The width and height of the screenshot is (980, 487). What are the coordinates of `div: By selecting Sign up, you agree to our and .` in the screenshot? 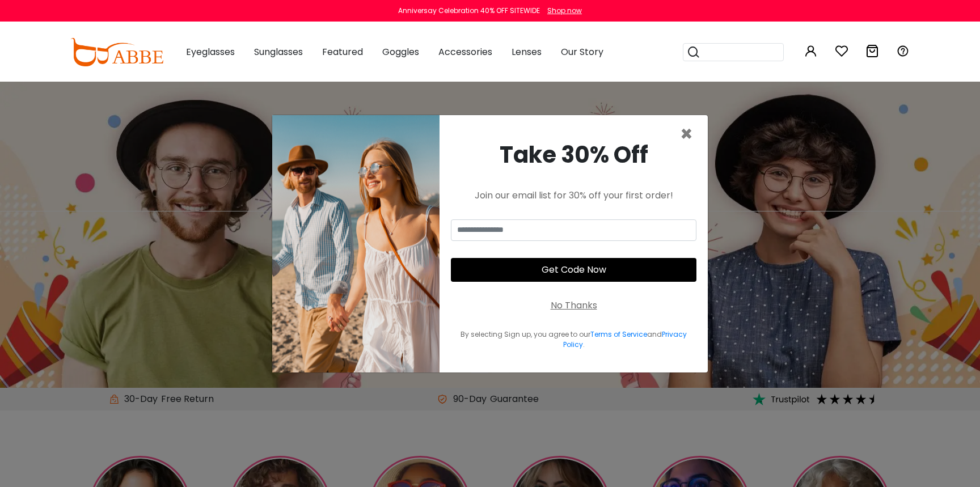 It's located at (573, 340).